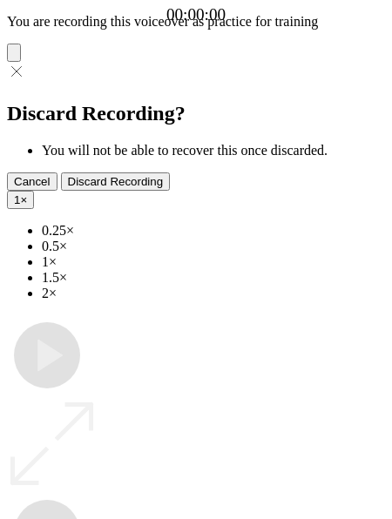 The image size is (392, 519). Describe the element at coordinates (213, 293) in the screenshot. I see `li: 2×` at that location.